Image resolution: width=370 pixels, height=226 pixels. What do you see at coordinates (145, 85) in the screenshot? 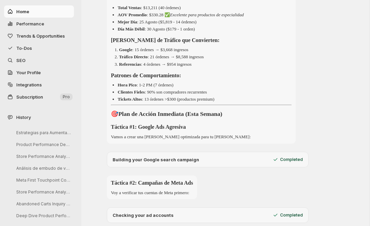
I see `p: : 1-2 PM (7 órdenes)` at bounding box center [145, 85].